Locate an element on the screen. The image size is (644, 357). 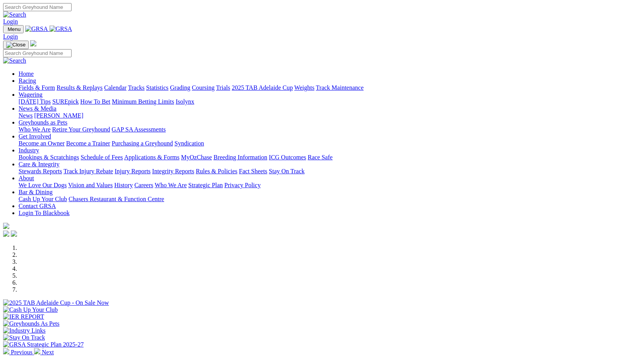
a: Results & Replays is located at coordinates (79, 88).